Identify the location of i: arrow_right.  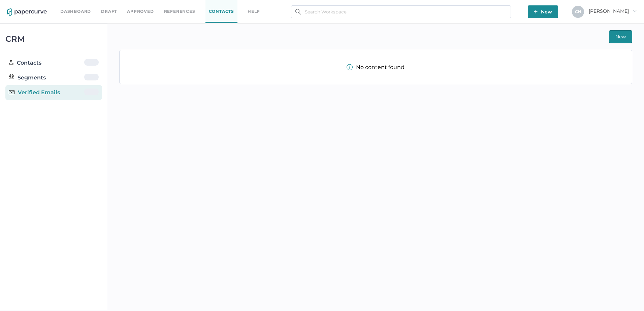
(635, 11).